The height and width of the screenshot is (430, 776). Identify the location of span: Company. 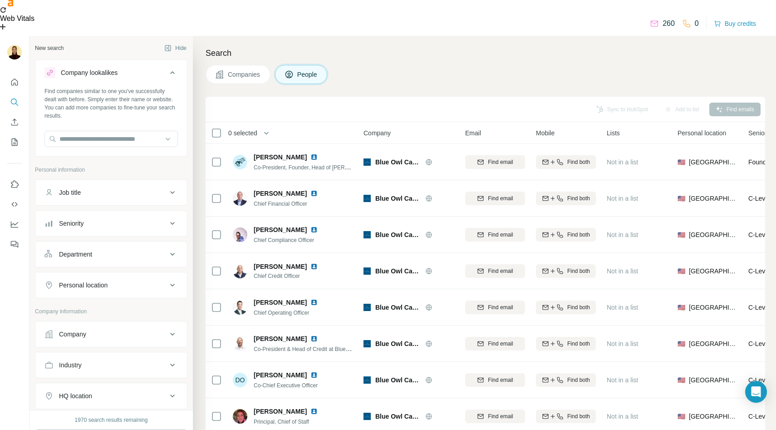
(377, 133).